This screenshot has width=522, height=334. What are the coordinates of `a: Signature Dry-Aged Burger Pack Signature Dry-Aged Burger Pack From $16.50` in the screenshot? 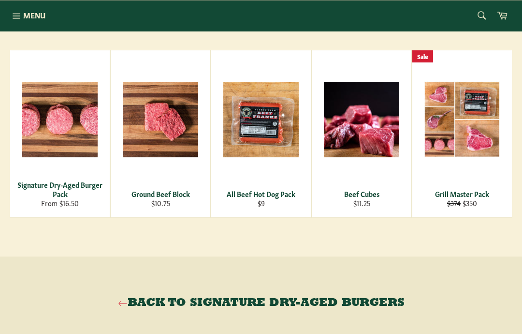 It's located at (60, 134).